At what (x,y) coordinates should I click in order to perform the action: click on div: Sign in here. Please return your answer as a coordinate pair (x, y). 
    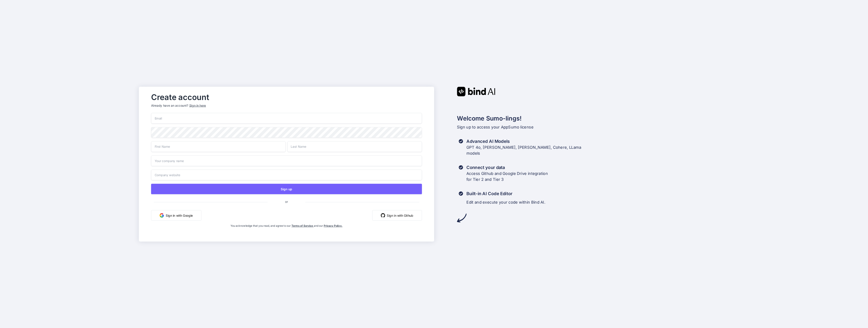
    Looking at the image, I should click on (198, 105).